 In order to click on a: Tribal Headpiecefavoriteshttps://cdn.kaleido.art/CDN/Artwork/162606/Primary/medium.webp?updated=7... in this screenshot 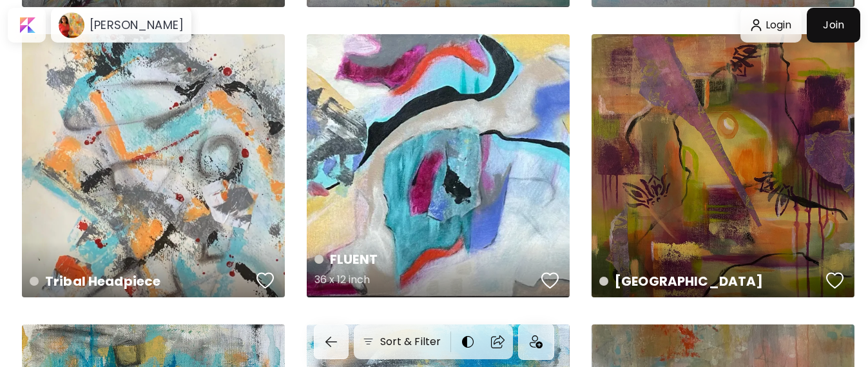, I will do `click(153, 166)`.